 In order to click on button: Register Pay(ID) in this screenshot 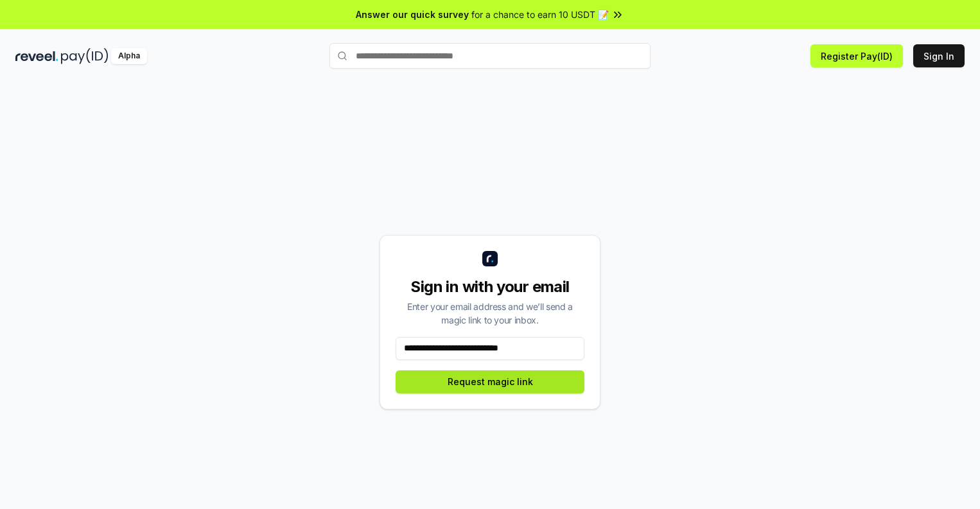, I will do `click(856, 55)`.